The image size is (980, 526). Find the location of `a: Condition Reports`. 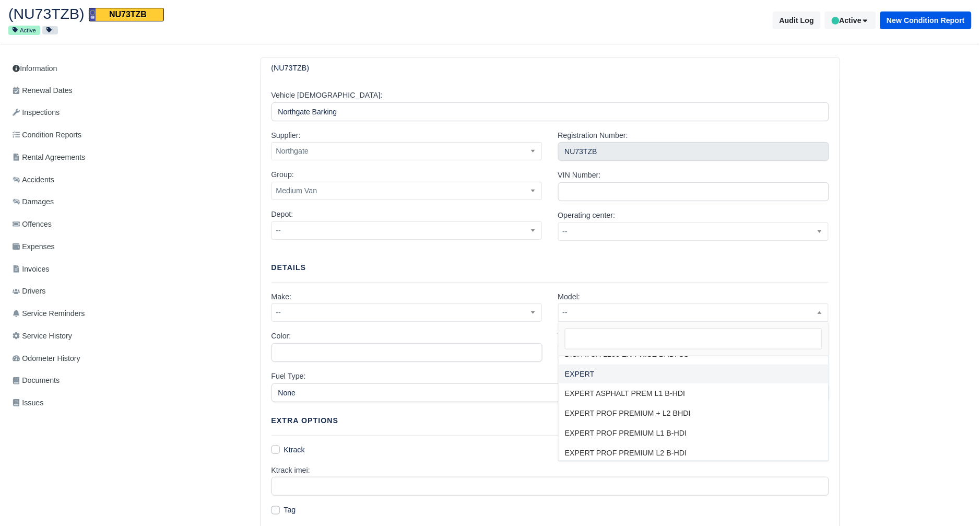

a: Condition Reports is located at coordinates (69, 135).